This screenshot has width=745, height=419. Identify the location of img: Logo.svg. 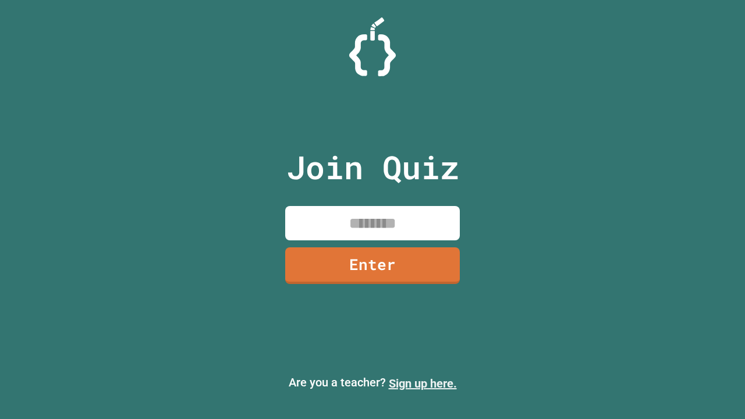
(373, 47).